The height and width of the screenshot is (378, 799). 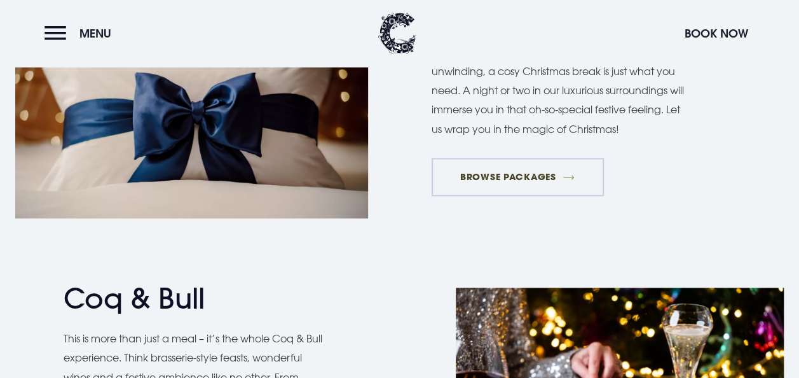 I want to click on p: Whether you’re celebrating, indulging or simply unwinding, a cosy Christmas break is just what yo..., so click(x=562, y=90).